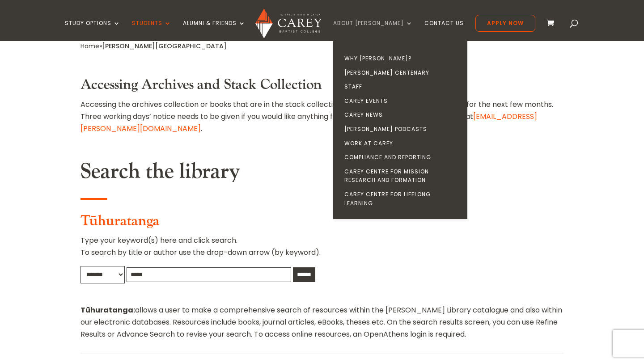  I want to click on strong: Tūhuratanga:, so click(108, 310).